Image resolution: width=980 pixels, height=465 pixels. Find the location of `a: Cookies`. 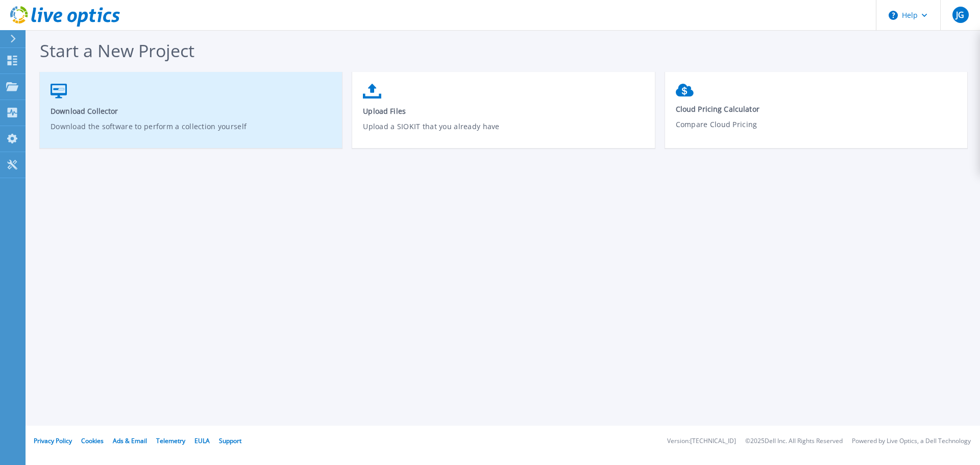

a: Cookies is located at coordinates (92, 440).